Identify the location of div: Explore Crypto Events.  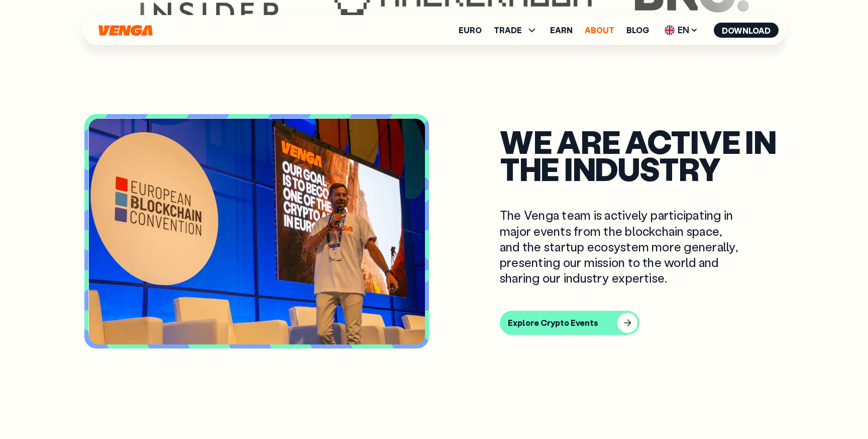
(553, 323).